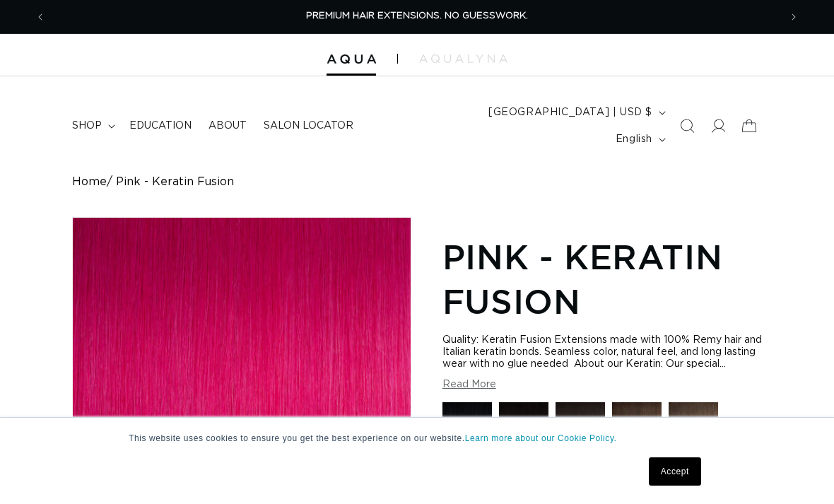  What do you see at coordinates (469, 384) in the screenshot?
I see `button: Read More` at bounding box center [469, 384].